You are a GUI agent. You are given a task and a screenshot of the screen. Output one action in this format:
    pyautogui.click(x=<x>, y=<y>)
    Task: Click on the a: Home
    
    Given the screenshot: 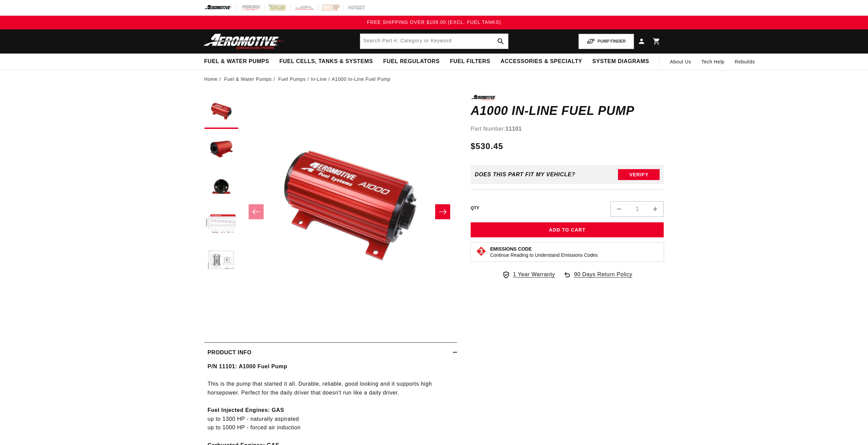 What is the action you would take?
    pyautogui.click(x=211, y=80)
    